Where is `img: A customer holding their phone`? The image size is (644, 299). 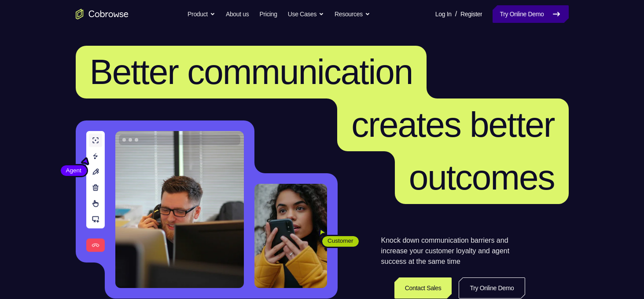 img: A customer holding their phone is located at coordinates (291, 236).